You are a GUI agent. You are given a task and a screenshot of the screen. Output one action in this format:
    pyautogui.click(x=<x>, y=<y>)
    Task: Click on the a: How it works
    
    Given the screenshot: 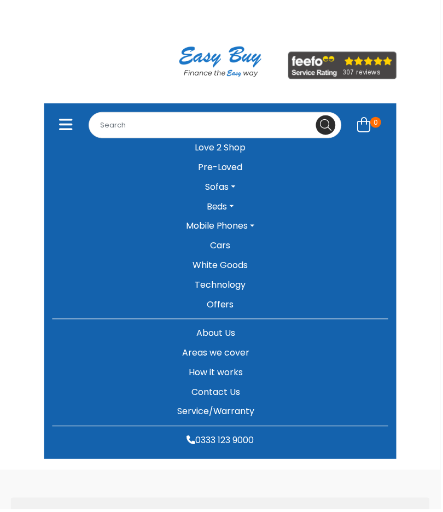 What is the action you would take?
    pyautogui.click(x=221, y=375)
    